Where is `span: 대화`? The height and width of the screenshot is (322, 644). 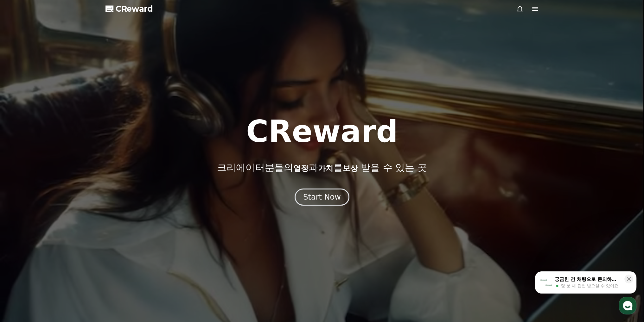
span: 대화 is located at coordinates (62, 213).